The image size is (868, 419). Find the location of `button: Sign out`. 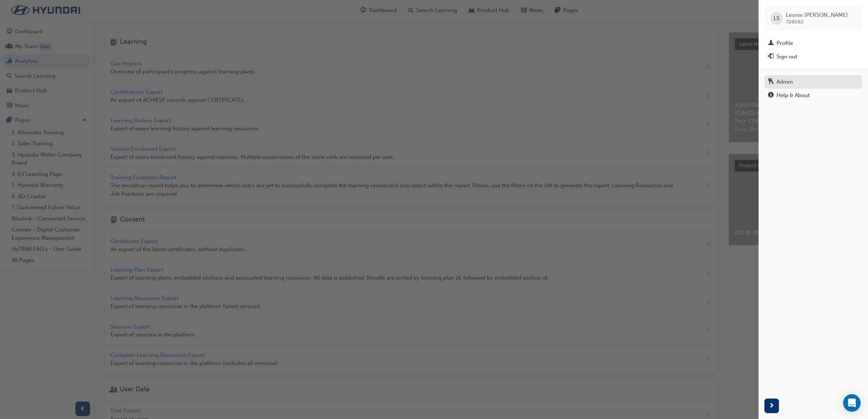

button: Sign out is located at coordinates (813, 56).